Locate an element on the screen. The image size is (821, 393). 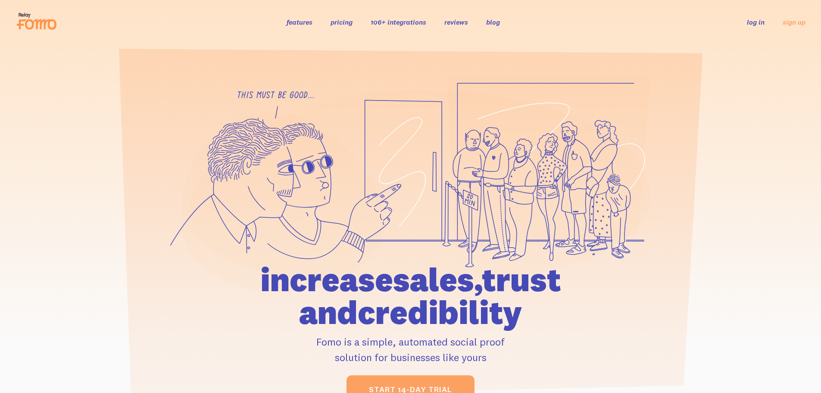
a: sign up is located at coordinates (794, 22).